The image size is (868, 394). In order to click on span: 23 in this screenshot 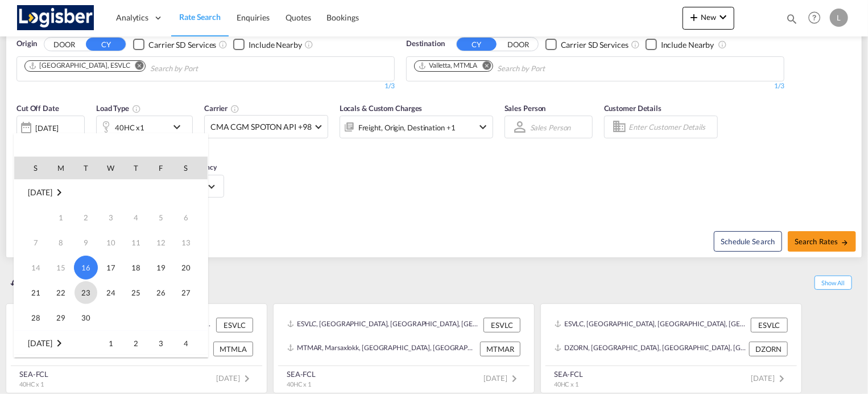, I will do `click(86, 292)`.